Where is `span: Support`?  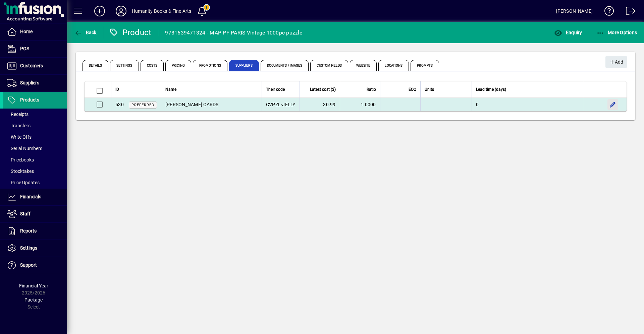 span: Support is located at coordinates (29, 265).